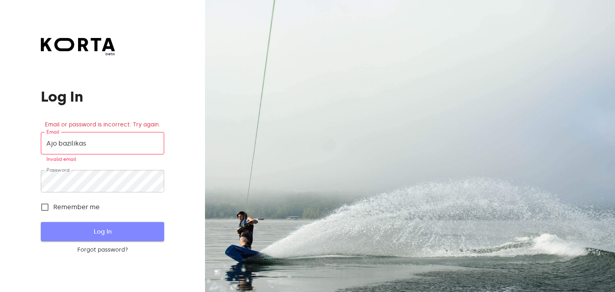 This screenshot has width=615, height=292. What do you see at coordinates (102, 125) in the screenshot?
I see `div: Email or password is incorrect. Try again.` at bounding box center [102, 125].